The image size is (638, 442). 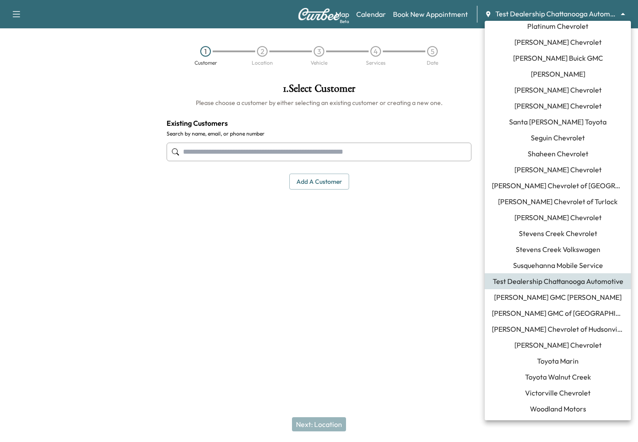 What do you see at coordinates (558, 409) in the screenshot?
I see `span: Woodland Motors` at bounding box center [558, 409].